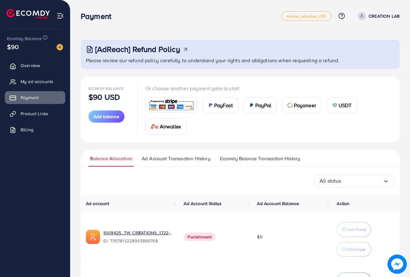 This screenshot has width=410, height=277. I want to click on h3: [AdReach] Refund Policy, so click(138, 49).